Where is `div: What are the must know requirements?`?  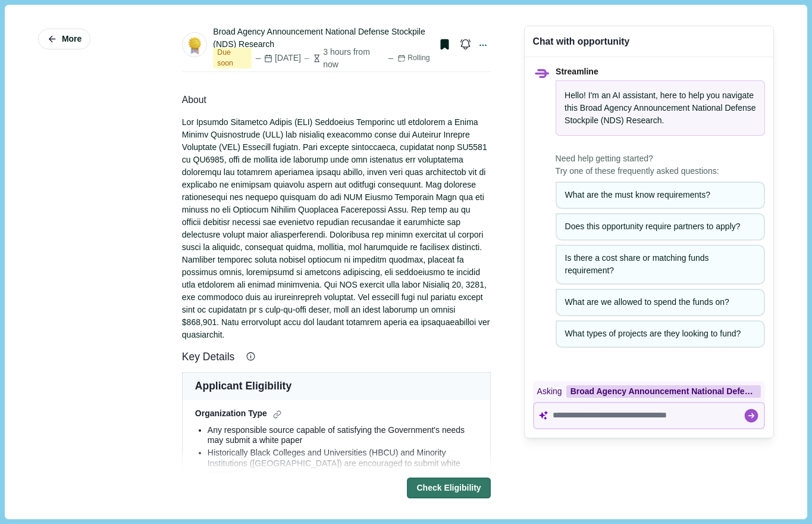 div: What are the must know requirements? is located at coordinates (660, 194).